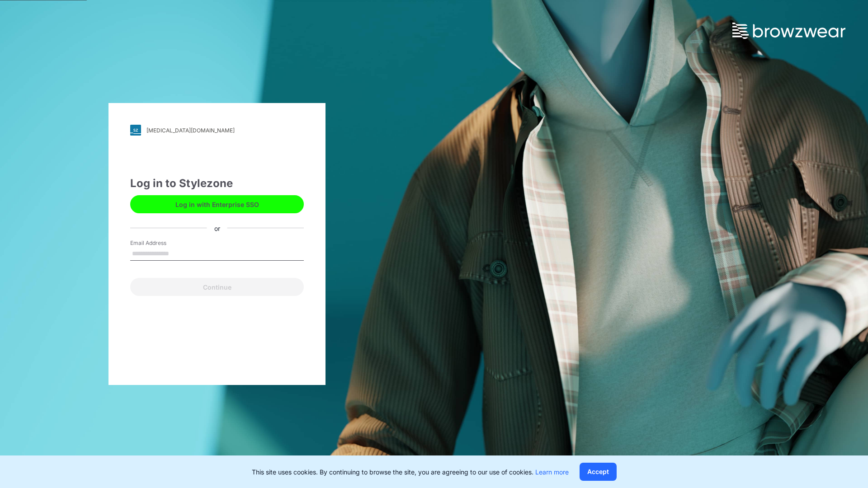 The width and height of the screenshot is (868, 488). I want to click on img: browzwear-logo.73288ffb.svg, so click(788, 31).